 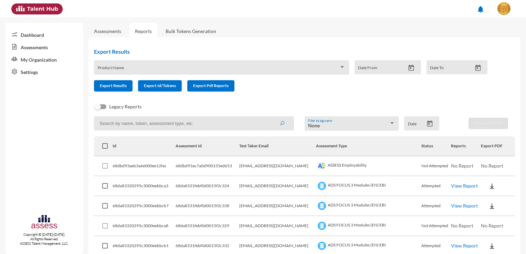 What do you see at coordinates (466, 146) in the screenshot?
I see `th: Reports` at bounding box center [466, 146].